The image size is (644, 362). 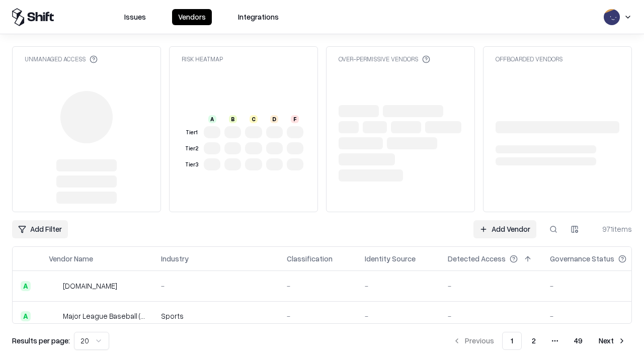 What do you see at coordinates (192, 17) in the screenshot?
I see `button: Vendors` at bounding box center [192, 17].